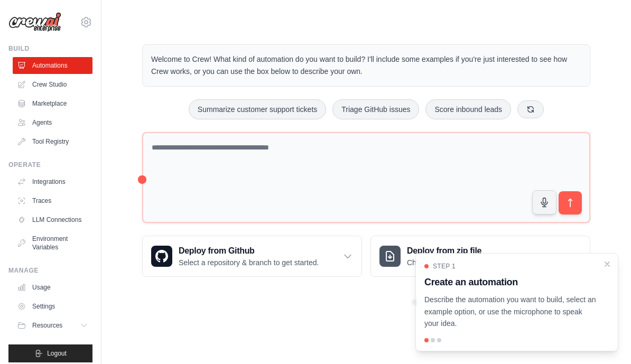  Describe the element at coordinates (50, 165) in the screenshot. I see `div: Operate` at that location.